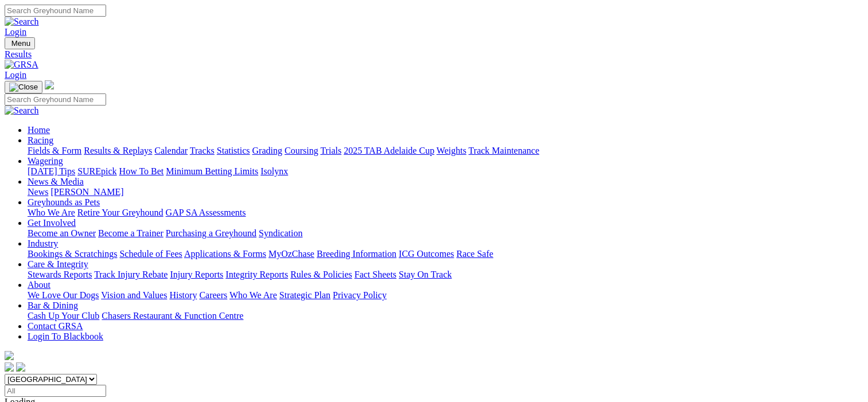  I want to click on a: SUREpick, so click(97, 171).